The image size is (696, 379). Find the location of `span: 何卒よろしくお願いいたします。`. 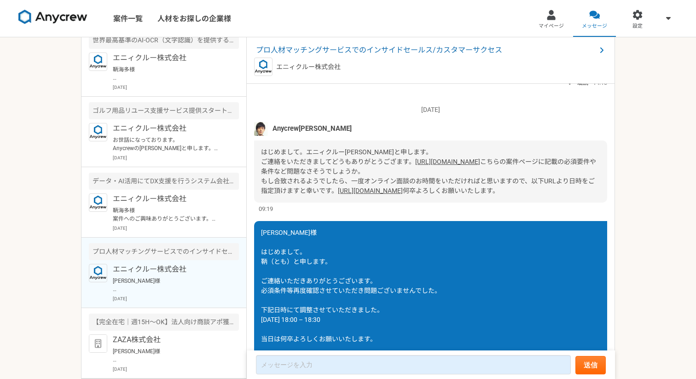

span: 何卒よろしくお願いいたします。 is located at coordinates (450, 190).